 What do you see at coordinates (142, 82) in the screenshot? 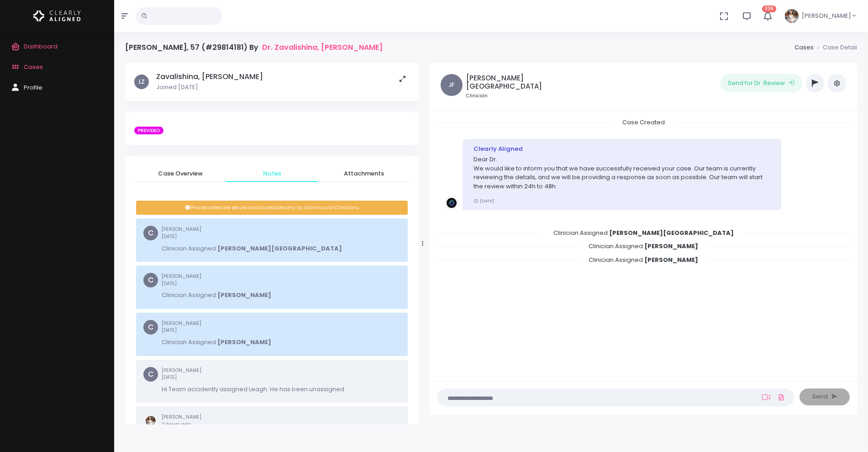
I see `span: LZ` at bounding box center [142, 82].